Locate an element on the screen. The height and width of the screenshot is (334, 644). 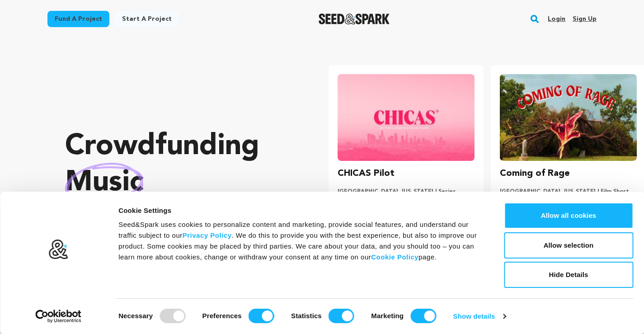
img: logo is located at coordinates (58, 250).